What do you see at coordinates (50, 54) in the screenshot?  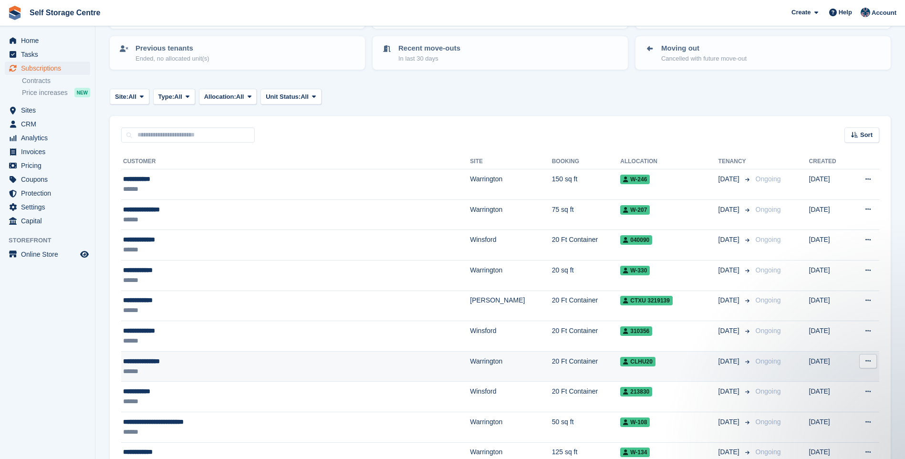 I see `span: Tasks` at bounding box center [50, 54].